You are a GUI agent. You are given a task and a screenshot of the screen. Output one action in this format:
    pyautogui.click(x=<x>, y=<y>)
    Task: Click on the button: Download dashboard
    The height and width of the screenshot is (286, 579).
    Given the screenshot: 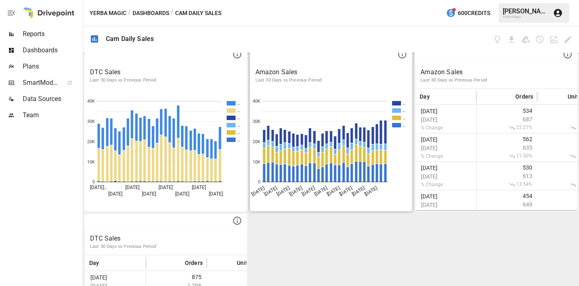 What is the action you would take?
    pyautogui.click(x=511, y=39)
    